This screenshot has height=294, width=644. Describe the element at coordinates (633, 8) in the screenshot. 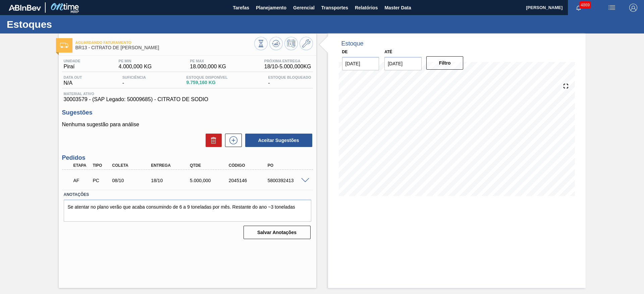

I see `img: Logout` at that location.